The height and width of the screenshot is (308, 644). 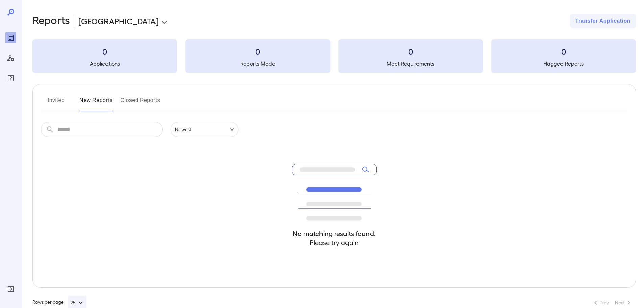 I want to click on h5: Flagged Reports, so click(x=564, y=64).